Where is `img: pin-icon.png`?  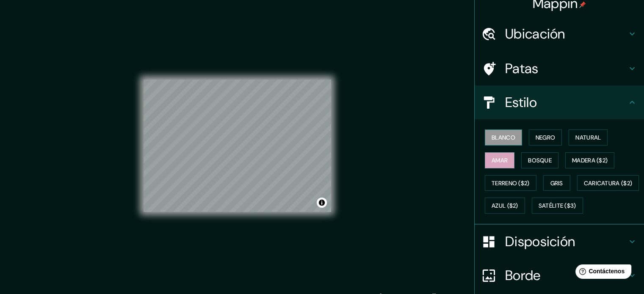
img: pin-icon.png is located at coordinates (582, 5).